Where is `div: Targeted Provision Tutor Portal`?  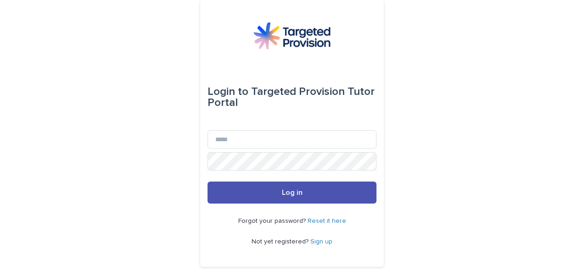 div: Targeted Provision Tutor Portal is located at coordinates (292, 97).